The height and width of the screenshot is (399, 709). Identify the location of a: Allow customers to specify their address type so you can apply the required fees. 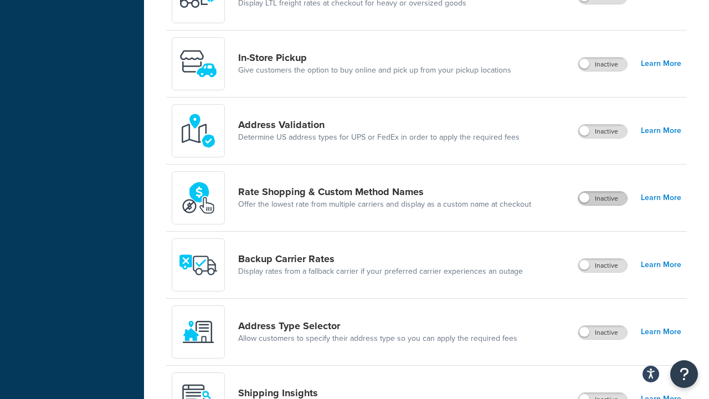
(378, 338).